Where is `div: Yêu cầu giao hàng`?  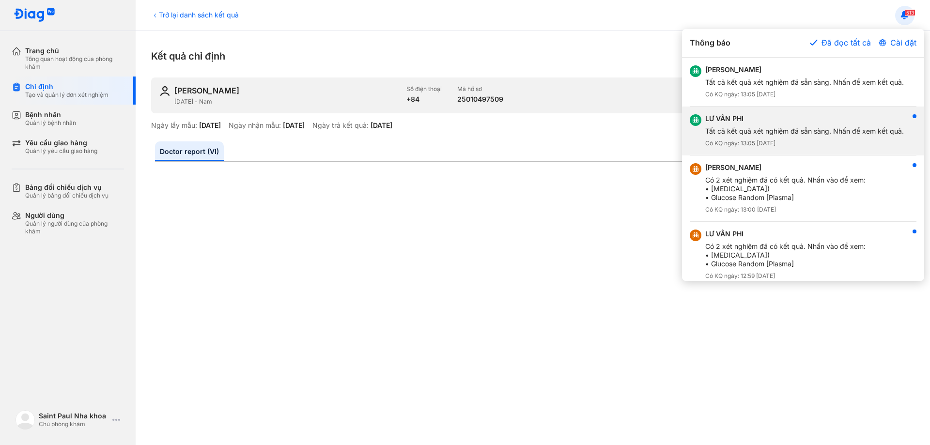 div: Yêu cầu giao hàng is located at coordinates (61, 143).